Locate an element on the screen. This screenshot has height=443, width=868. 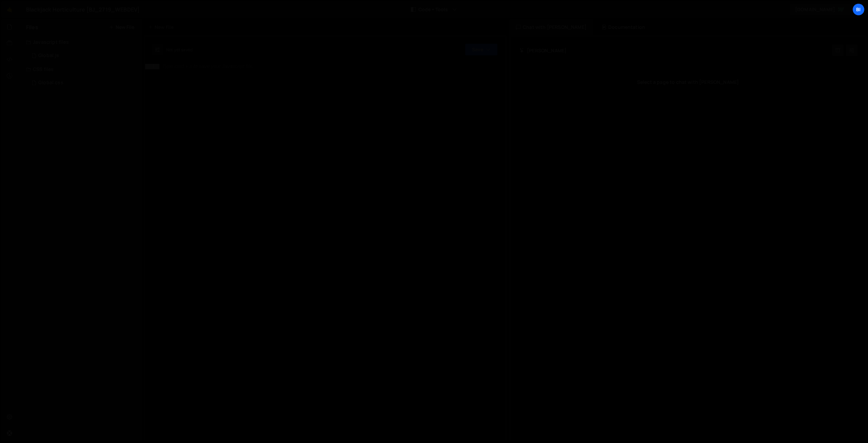
a: Bi is located at coordinates (859, 10).